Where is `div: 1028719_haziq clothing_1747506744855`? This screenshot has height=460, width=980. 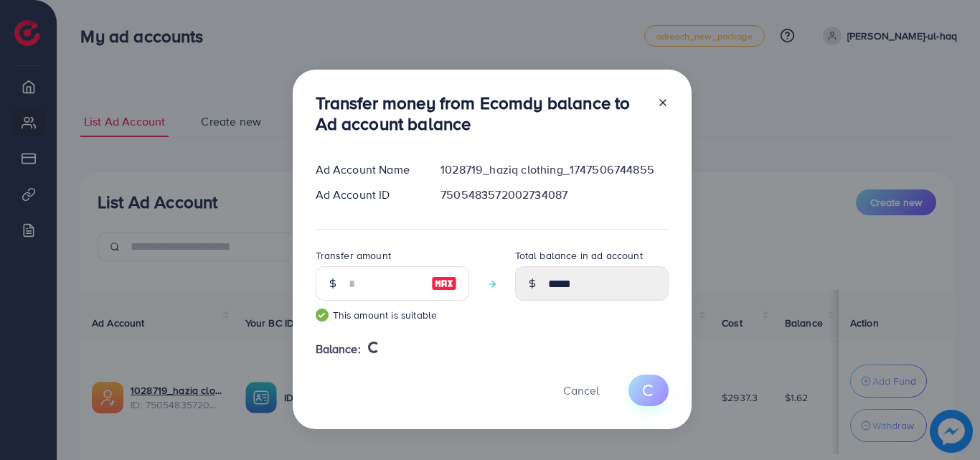 div: 1028719_haziq clothing_1747506744855 is located at coordinates (553, 170).